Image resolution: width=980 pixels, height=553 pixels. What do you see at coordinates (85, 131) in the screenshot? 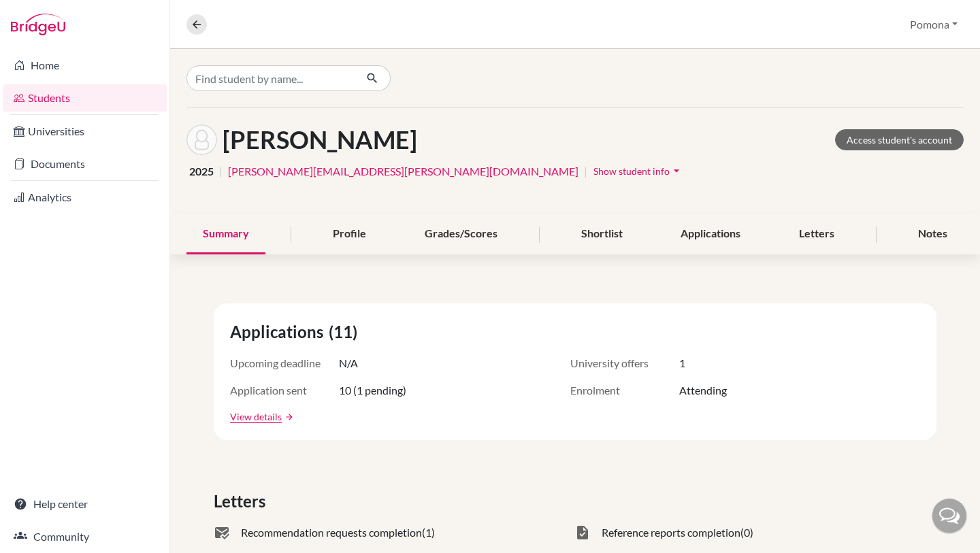
I see `a: Universities` at bounding box center [85, 131].